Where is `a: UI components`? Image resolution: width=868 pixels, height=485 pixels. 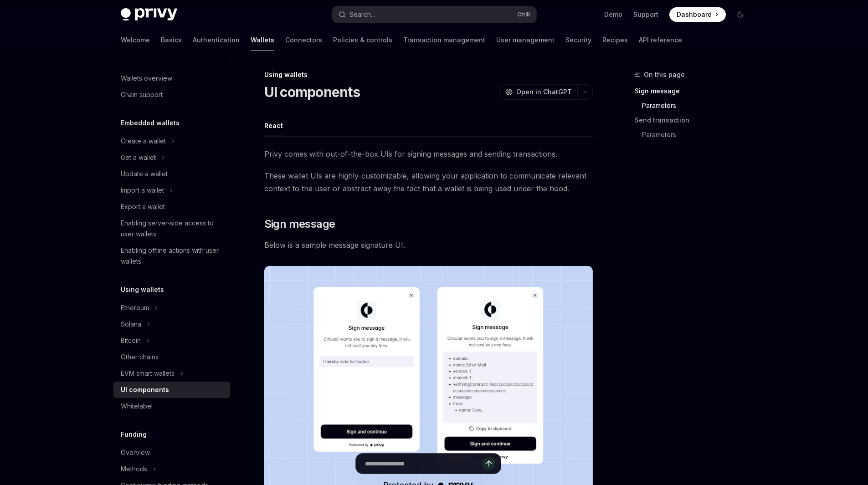 a: UI components is located at coordinates (172, 390).